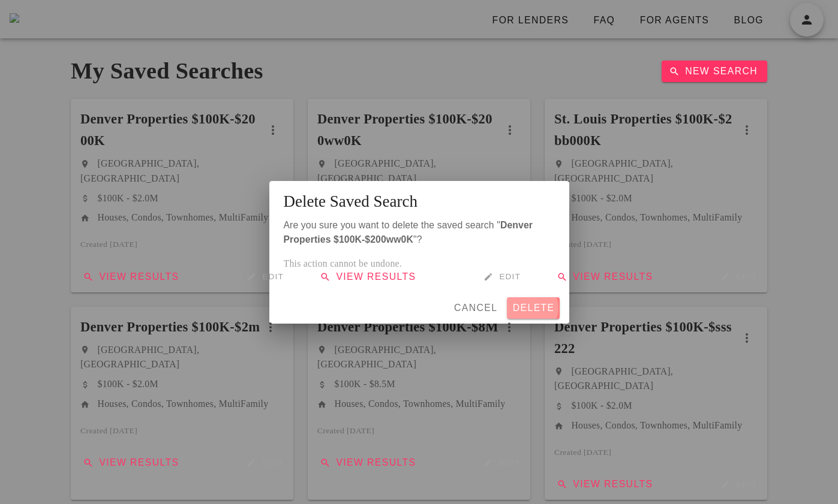 This screenshot has height=504, width=838. Describe the element at coordinates (533, 308) in the screenshot. I see `span: Delete` at that location.